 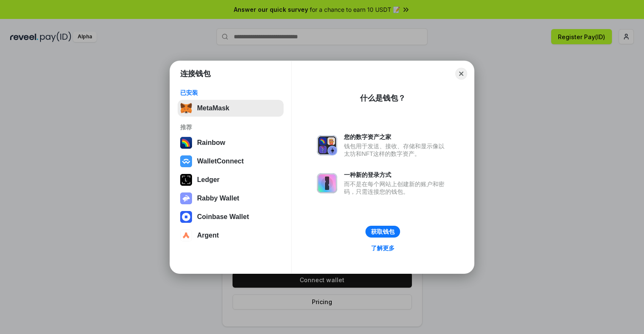 What do you see at coordinates (231, 93) in the screenshot?
I see `div: 已安装` at bounding box center [231, 93].